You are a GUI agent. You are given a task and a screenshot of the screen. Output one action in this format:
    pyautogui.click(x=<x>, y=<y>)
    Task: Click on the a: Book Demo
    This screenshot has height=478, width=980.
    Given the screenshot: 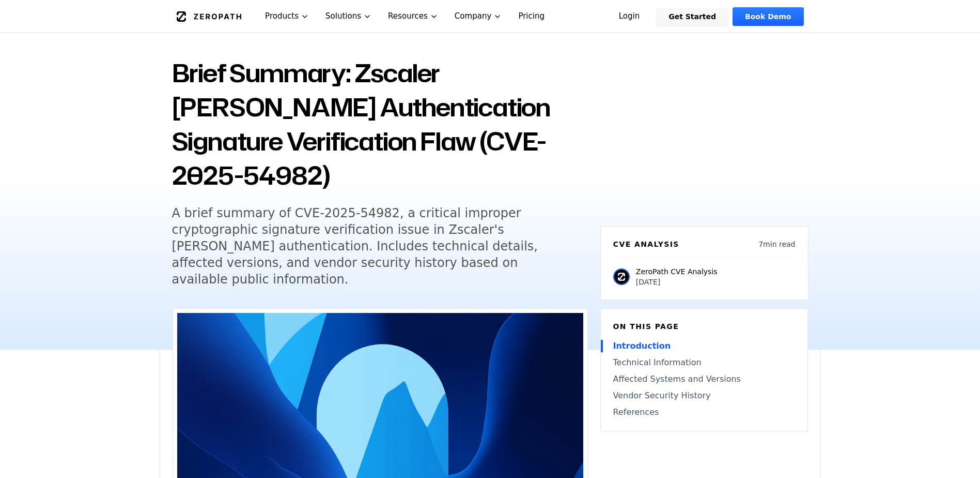 What is the action you would take?
    pyautogui.click(x=768, y=16)
    